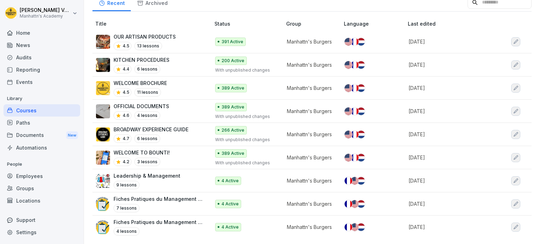  Describe the element at coordinates (151, 129) in the screenshot. I see `p: BROADWAY EXPERIENCE GUIDE` at that location.